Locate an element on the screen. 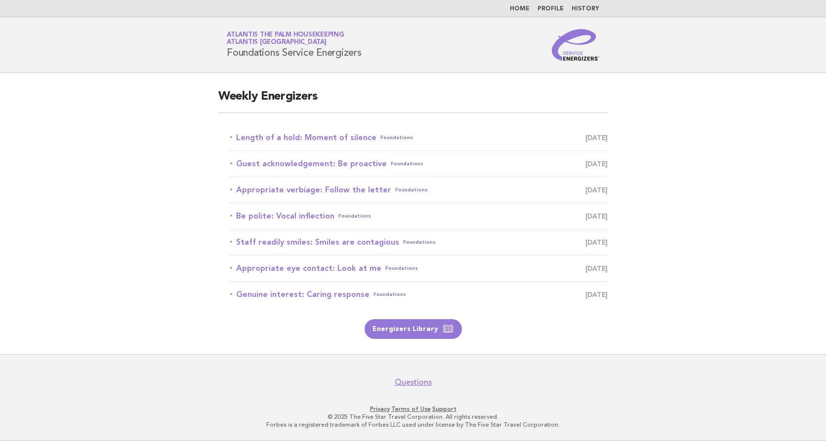 This screenshot has width=826, height=441. a: Privacy is located at coordinates (380, 409).